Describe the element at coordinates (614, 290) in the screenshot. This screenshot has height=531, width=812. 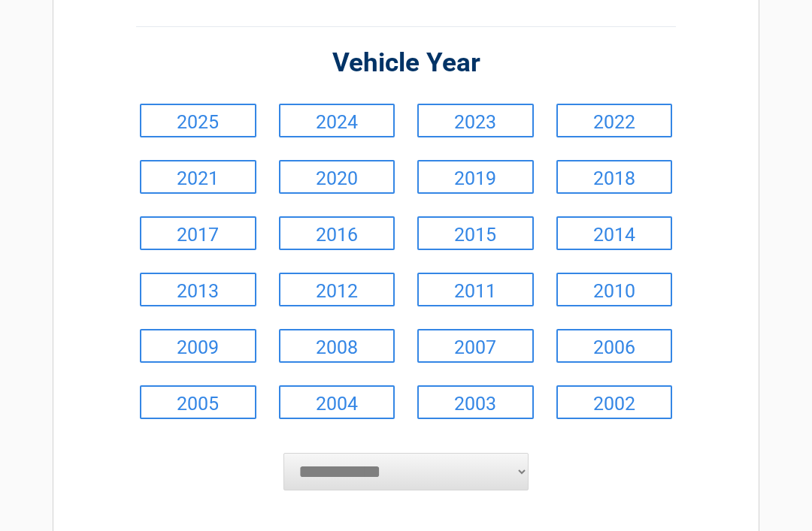
I see `a: 2010` at that location.